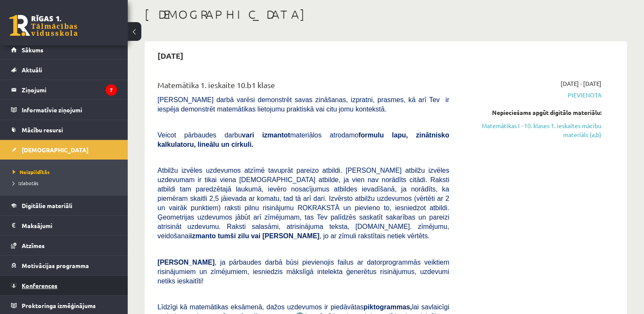 The height and width of the screenshot is (314, 644). I want to click on span: Motivācijas programma, so click(55, 266).